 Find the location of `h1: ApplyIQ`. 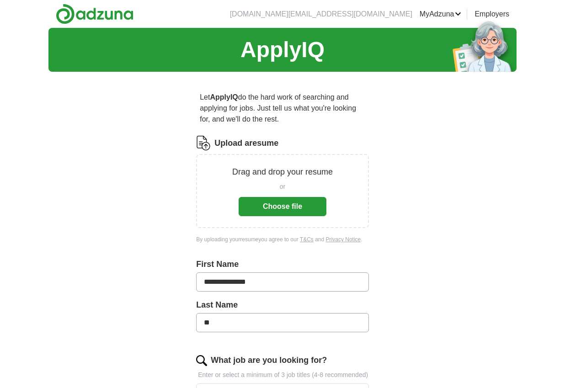

h1: ApplyIQ is located at coordinates (283, 50).